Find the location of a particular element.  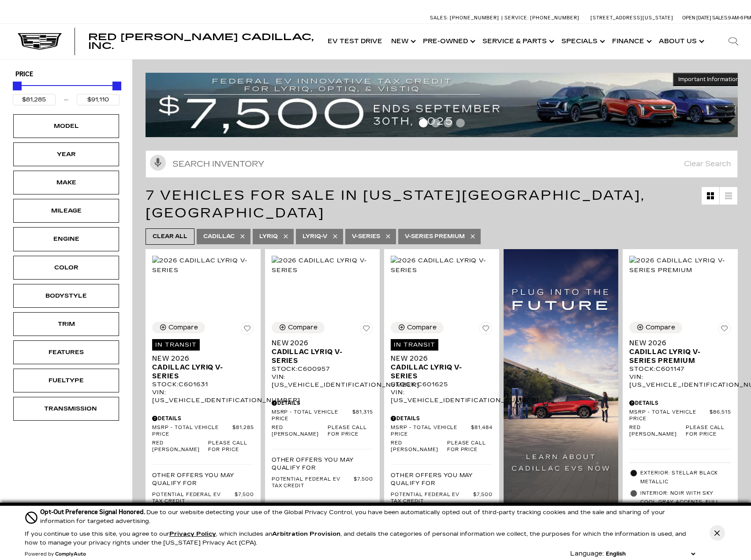

p: Other Offers You May Qualify For is located at coordinates (442, 479).